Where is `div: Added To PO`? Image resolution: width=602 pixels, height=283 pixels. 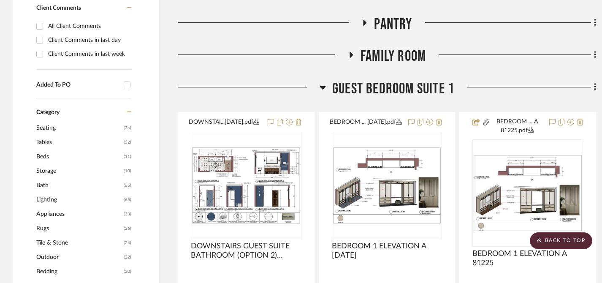 div: Added To PO is located at coordinates (78, 85).